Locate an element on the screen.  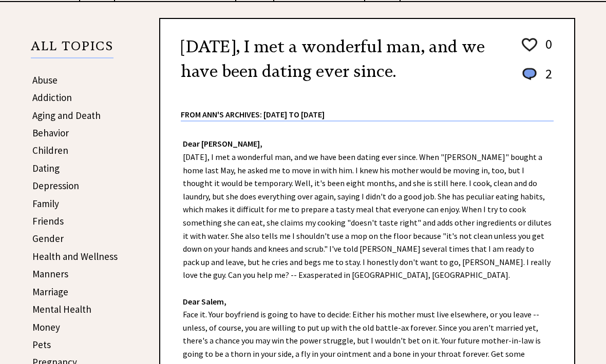
a: Behavior is located at coordinates (50, 133).